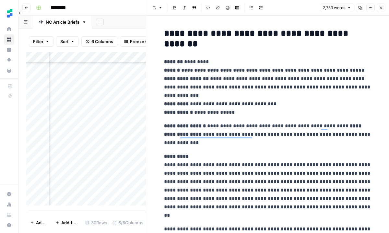 The image size is (389, 233). Describe the element at coordinates (9, 29) in the screenshot. I see `a: Home` at that location.